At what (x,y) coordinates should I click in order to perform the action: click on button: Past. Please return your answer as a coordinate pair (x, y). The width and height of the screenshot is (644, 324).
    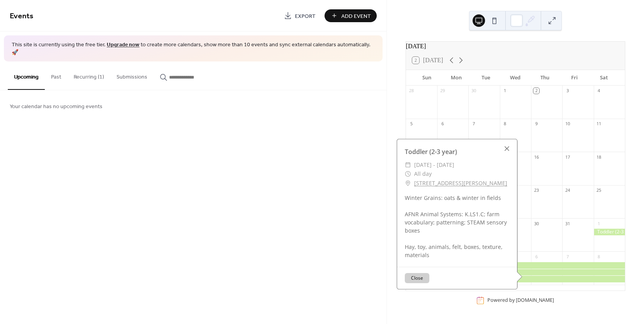
    Looking at the image, I should click on (56, 75).